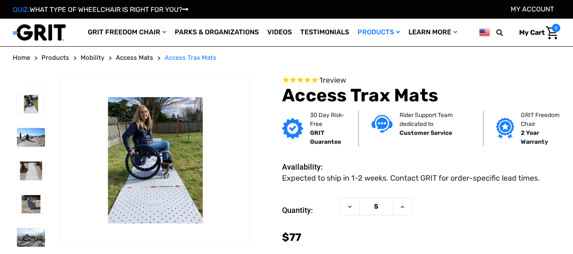 This screenshot has width=573, height=254. What do you see at coordinates (21, 9) in the screenshot?
I see `span: QUIZ:` at bounding box center [21, 9].